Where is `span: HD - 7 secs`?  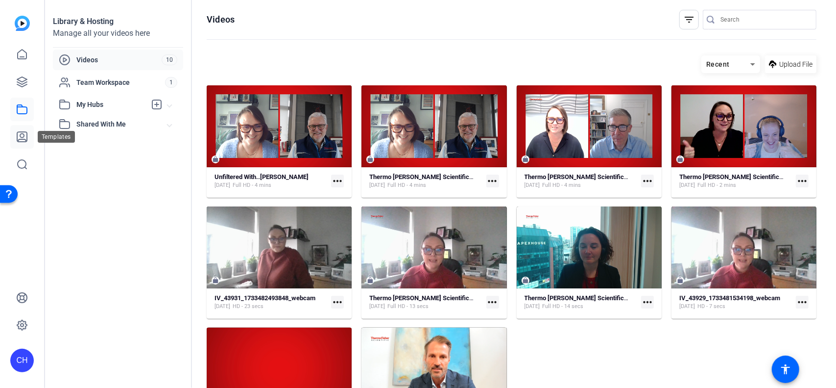 span: HD - 7 secs is located at coordinates (711, 306).